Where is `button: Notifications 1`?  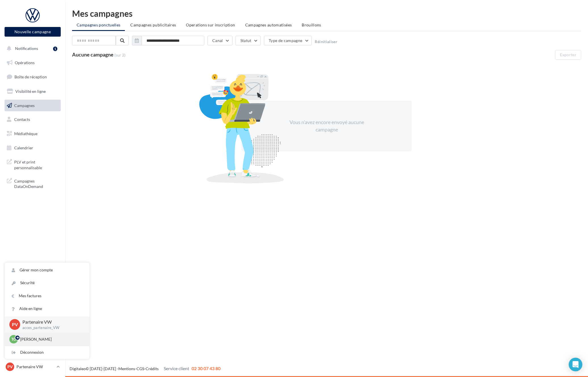 button: Notifications 1 is located at coordinates (32, 48).